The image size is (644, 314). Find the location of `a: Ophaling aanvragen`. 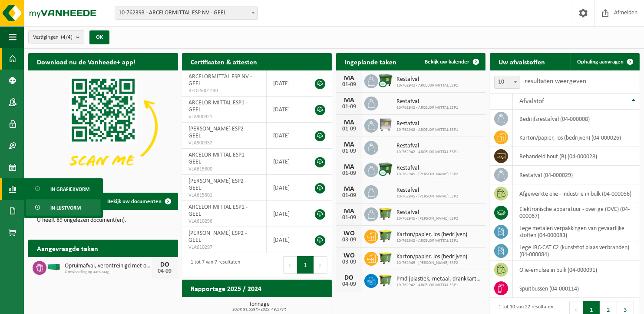

a: Ophaling aanvragen is located at coordinates (605, 62).